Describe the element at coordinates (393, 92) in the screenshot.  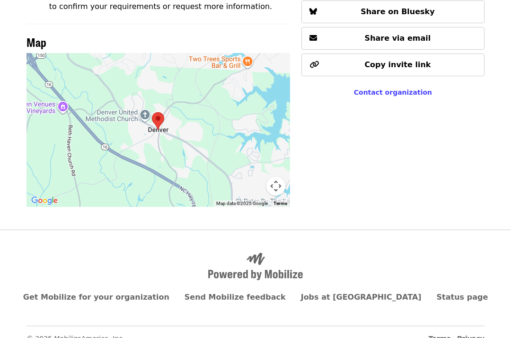
I see `span: Contact organization` at that location.